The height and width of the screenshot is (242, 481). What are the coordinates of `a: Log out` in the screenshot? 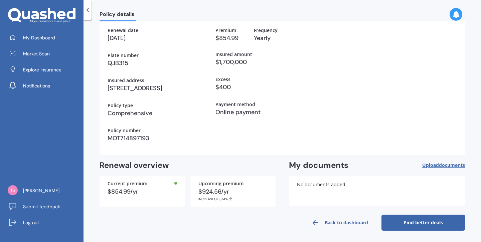 It's located at (44, 223).